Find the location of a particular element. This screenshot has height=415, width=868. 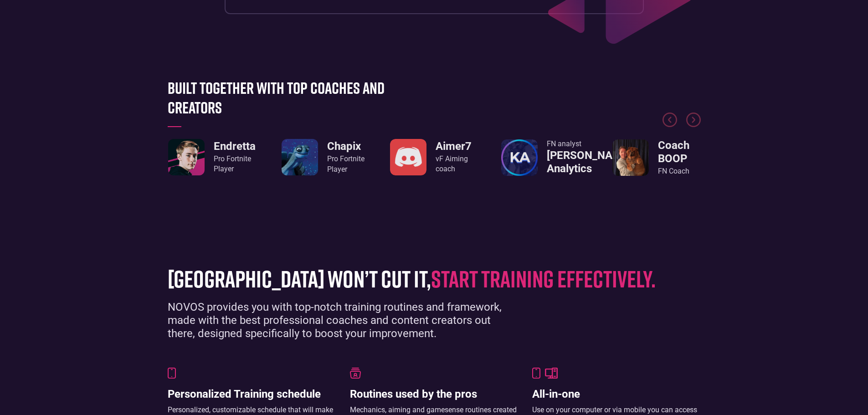

h3: Endretta is located at coordinates (235, 146).